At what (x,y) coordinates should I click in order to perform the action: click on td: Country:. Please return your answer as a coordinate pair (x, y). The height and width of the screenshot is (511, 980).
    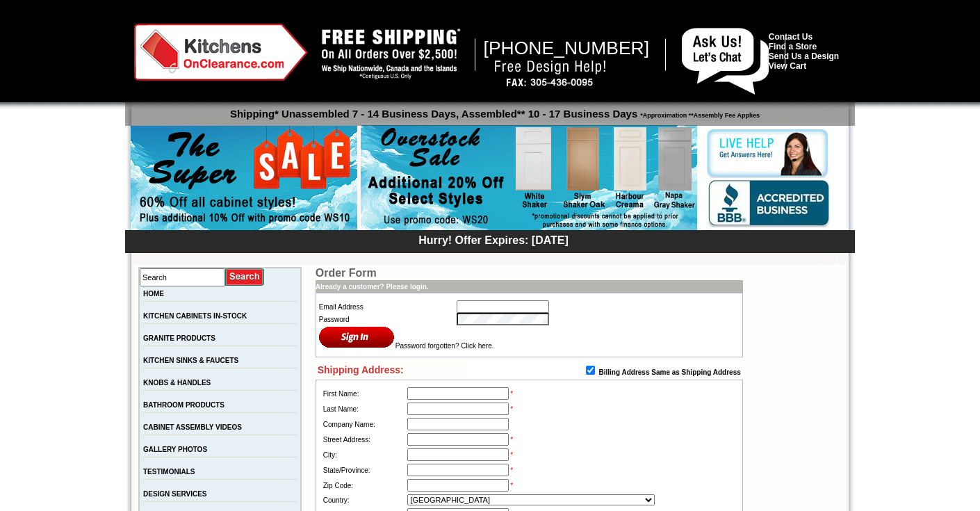
    Looking at the image, I should click on (363, 500).